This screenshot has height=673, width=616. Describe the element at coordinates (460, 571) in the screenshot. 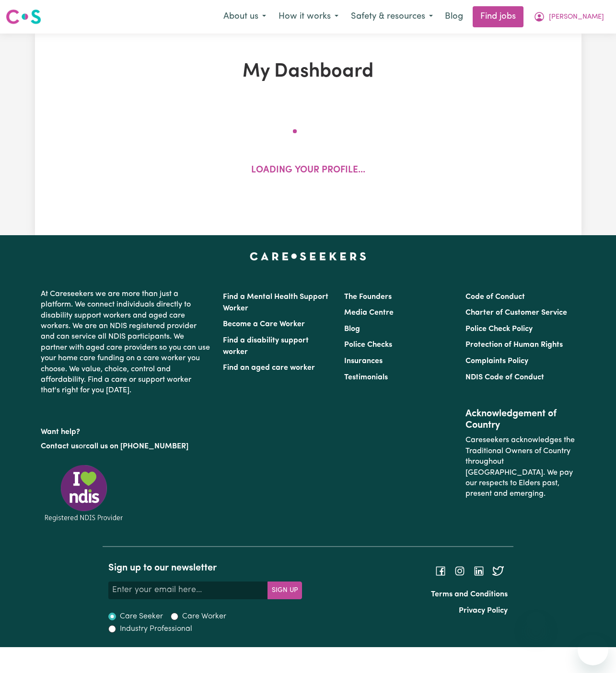

I see `a: Follow Careseekers on Instagram` at that location.